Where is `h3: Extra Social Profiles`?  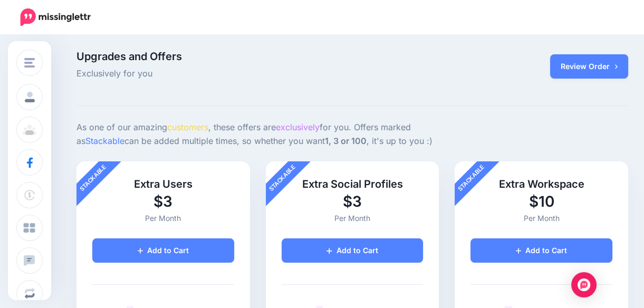
h3: Extra Social Profiles is located at coordinates (352, 184).